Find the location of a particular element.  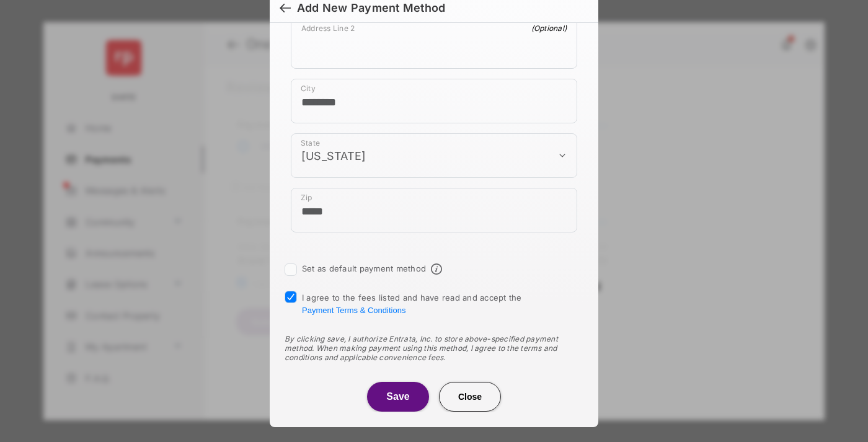

div: Add New Payment Method is located at coordinates (371, 8).